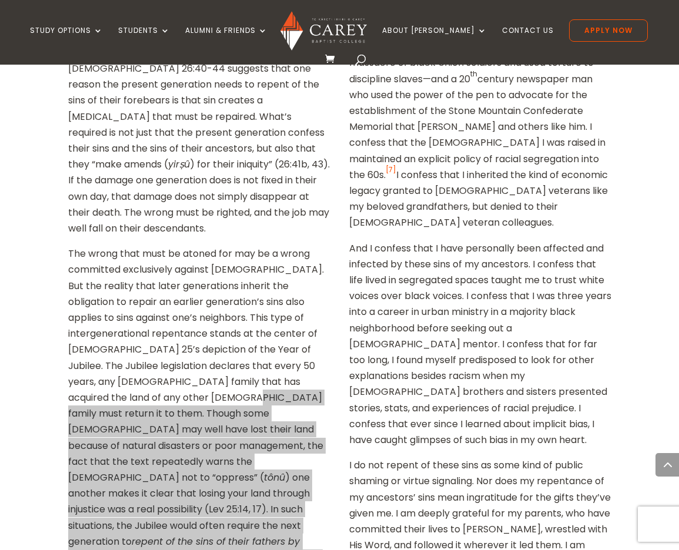 This screenshot has height=550, width=679. Describe the element at coordinates (66, 40) in the screenshot. I see `a: Study Options` at that location.